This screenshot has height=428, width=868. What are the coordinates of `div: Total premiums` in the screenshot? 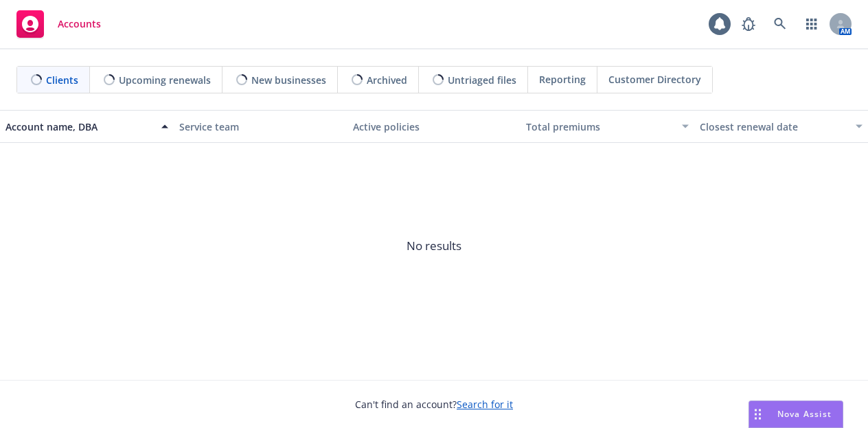 It's located at (600, 126).